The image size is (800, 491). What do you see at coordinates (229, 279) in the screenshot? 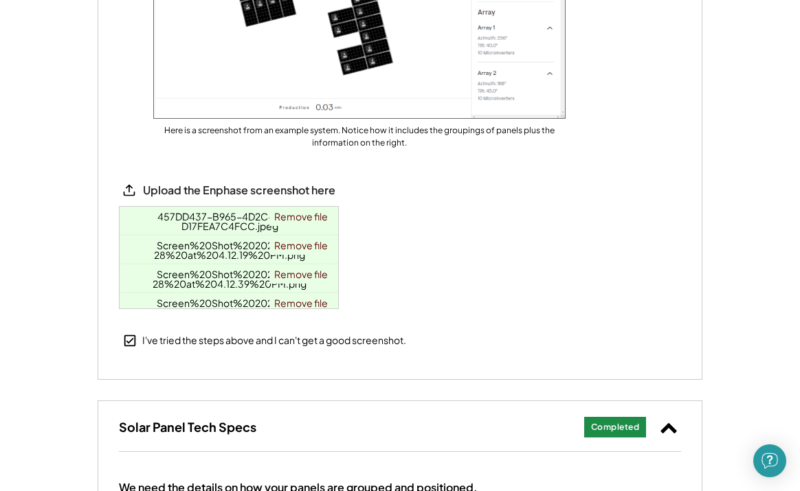
I see `a: Screen%20Shot%202025-05-28%20at%204.12.39%20PM.png` at bounding box center [229, 279].